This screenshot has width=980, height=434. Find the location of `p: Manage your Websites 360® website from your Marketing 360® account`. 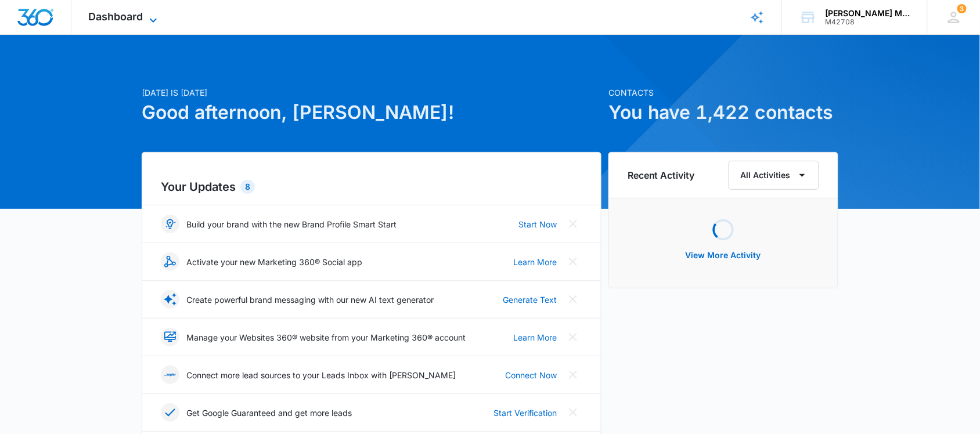

p: Manage your Websites 360® website from your Marketing 360® account is located at coordinates (326, 338).